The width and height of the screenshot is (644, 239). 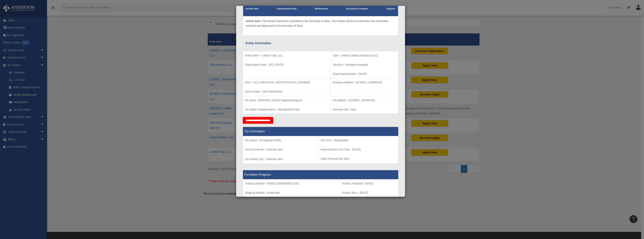 I want to click on p: Shipping Method - Postal Mail, so click(x=292, y=193).